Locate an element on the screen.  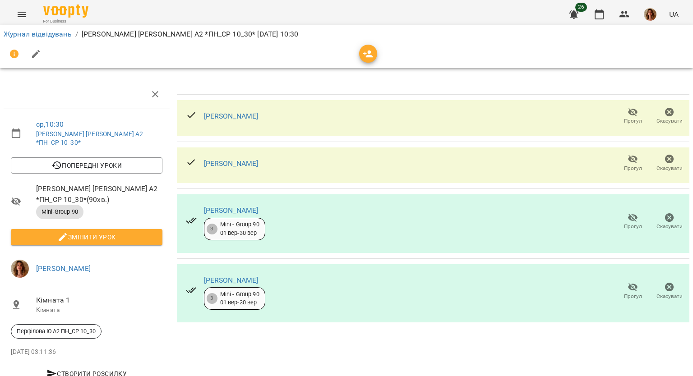
a: Журнал відвідувань is located at coordinates (37, 34).